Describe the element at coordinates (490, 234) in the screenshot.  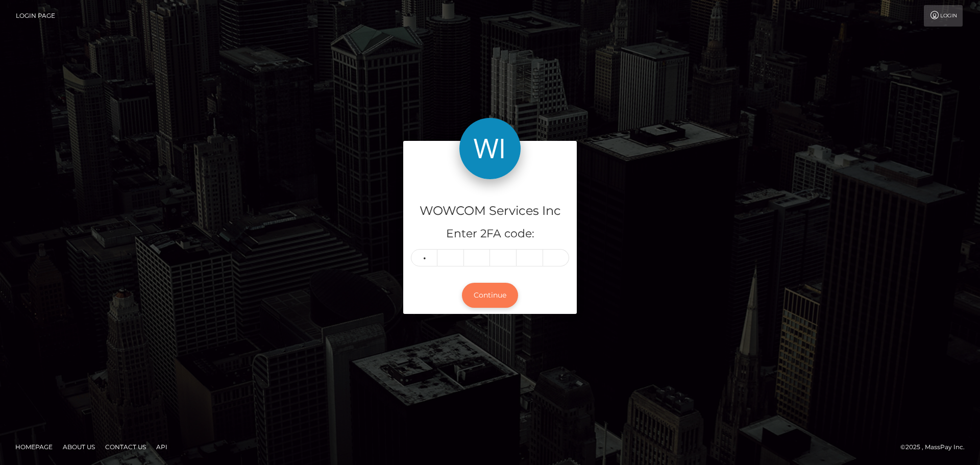
I see `h5: Enter 2FA code:` at that location.